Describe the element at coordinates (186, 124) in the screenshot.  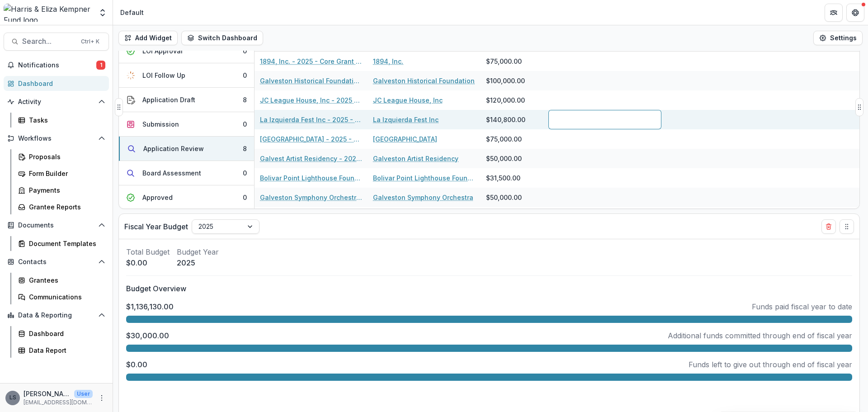
I see `button: Submission0` at that location.